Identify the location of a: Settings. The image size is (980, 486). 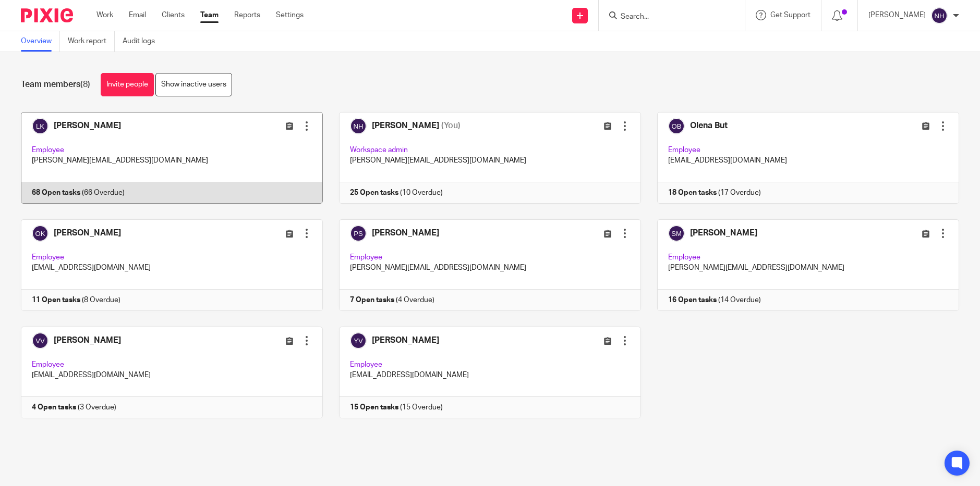
(289, 15).